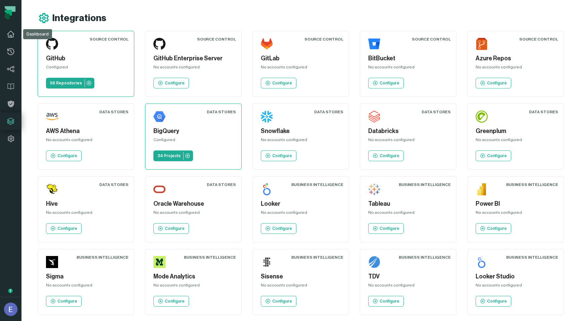 The width and height of the screenshot is (580, 321). What do you see at coordinates (267, 44) in the screenshot?
I see `img: GitLab` at bounding box center [267, 44].